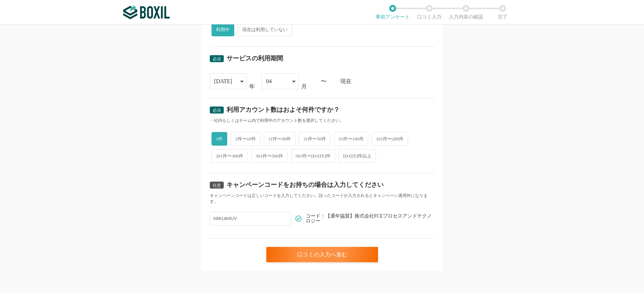  I want to click on div: 年, so click(252, 87).